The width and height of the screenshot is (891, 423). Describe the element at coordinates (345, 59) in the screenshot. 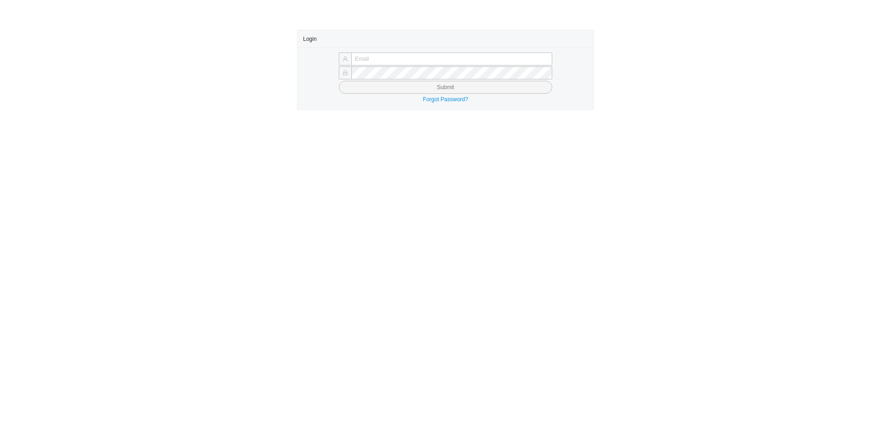

I see `span: user` at that location.